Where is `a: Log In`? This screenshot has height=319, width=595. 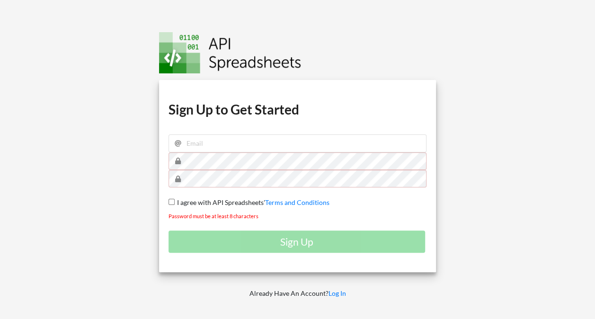
a: Log In is located at coordinates (337, 293).